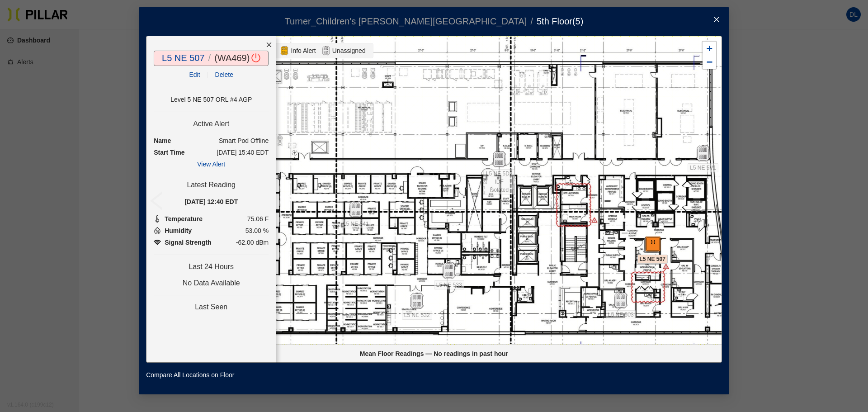 The image size is (868, 412). What do you see at coordinates (449, 285) in the screenshot?
I see `span: L5 NE 533` at bounding box center [449, 285].